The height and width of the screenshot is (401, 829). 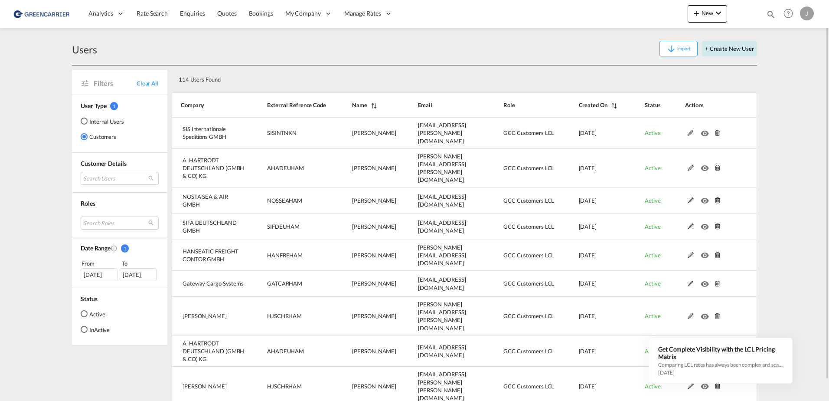 I want to click on td: laura.meyn@hartrodt.com, so click(x=439, y=168).